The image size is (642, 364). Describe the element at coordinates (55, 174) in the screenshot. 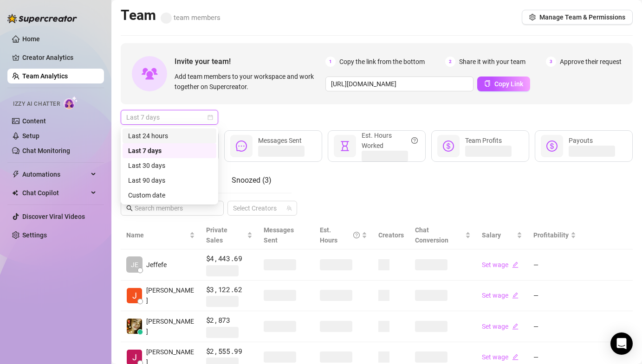

I see `span: Automations` at that location.